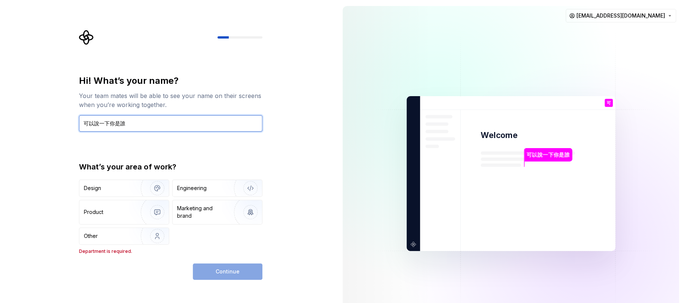 The width and height of the screenshot is (685, 303). What do you see at coordinates (94, 212) in the screenshot?
I see `div: Product` at bounding box center [94, 212].